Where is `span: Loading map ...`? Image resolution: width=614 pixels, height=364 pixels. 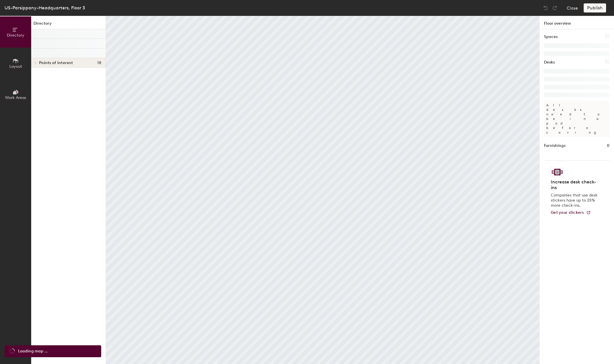 span: Loading map ... is located at coordinates (33, 351).